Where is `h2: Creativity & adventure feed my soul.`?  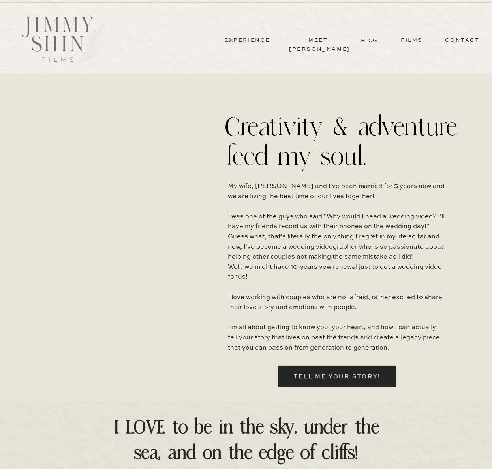
h2: Creativity & adventure feed my soul. is located at coordinates (344, 140).